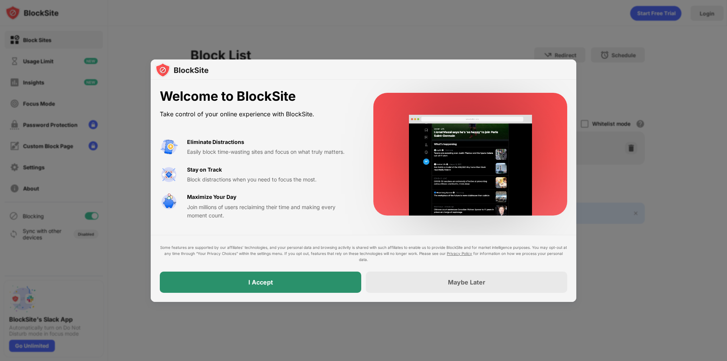 This screenshot has width=727, height=361. What do you see at coordinates (169, 147) in the screenshot?
I see `img: value-avoid-distractions.svg` at bounding box center [169, 147].